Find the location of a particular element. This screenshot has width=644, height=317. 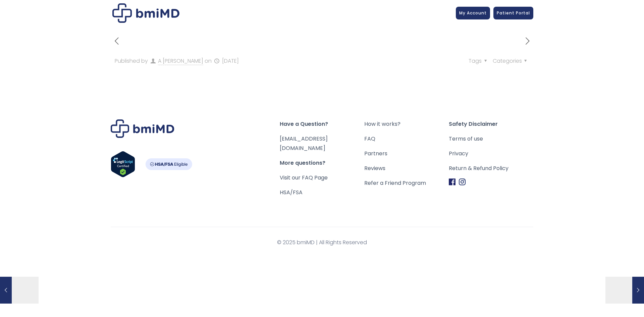

a: Verify LegitScript Approval for www.bmimd.com is located at coordinates (123, 166).